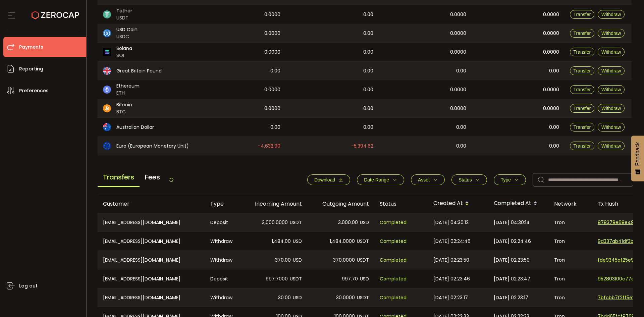 This screenshot has width=644, height=317. Describe the element at coordinates (107, 90) in the screenshot. I see `img: eth_portfolio.svg` at that location.